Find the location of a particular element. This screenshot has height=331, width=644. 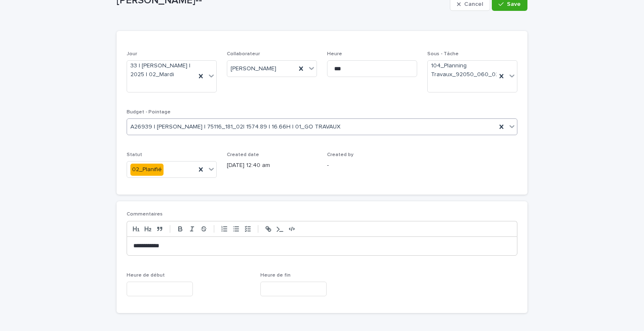

span: Save is located at coordinates (513, 4).